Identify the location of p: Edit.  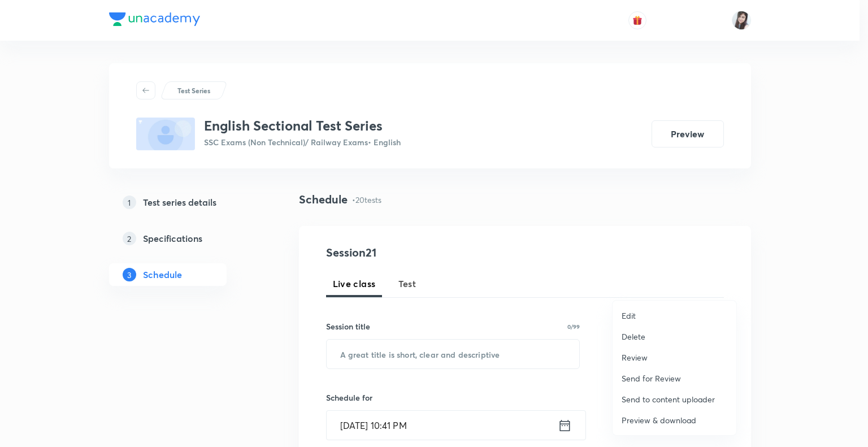
(628, 316).